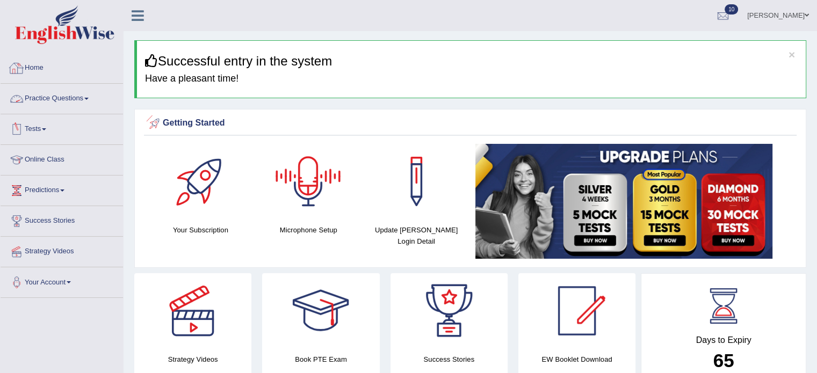  Describe the element at coordinates (577, 359) in the screenshot. I see `h4: EW Booklet Download` at that location.